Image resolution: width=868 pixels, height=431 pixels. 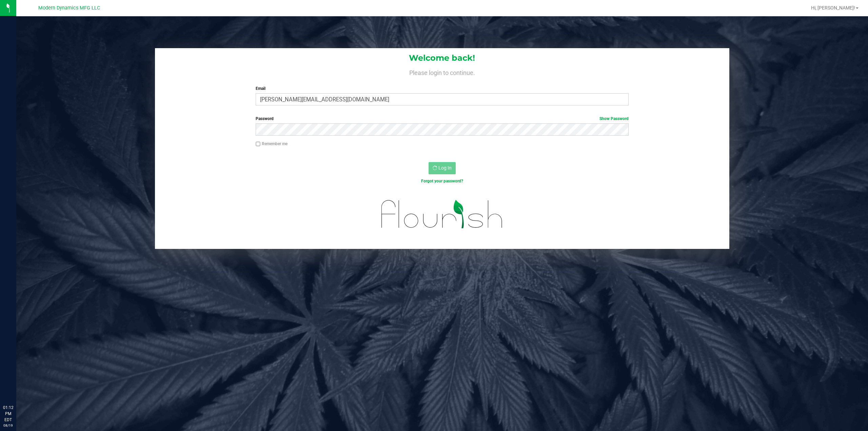 I want to click on span: Log In, so click(x=445, y=168).